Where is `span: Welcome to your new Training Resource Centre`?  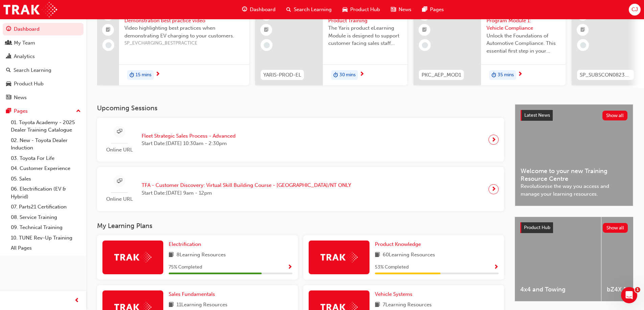 span: Welcome to your new Training Resource Centre is located at coordinates (574, 175).